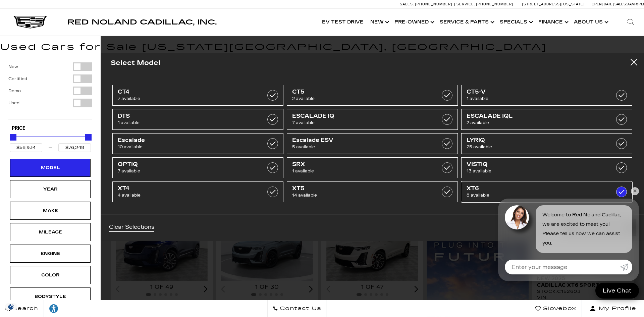 This screenshot has height=317, width=644. What do you see at coordinates (372, 144) in the screenshot?
I see `a: Escalade ESV5 available` at bounding box center [372, 144].